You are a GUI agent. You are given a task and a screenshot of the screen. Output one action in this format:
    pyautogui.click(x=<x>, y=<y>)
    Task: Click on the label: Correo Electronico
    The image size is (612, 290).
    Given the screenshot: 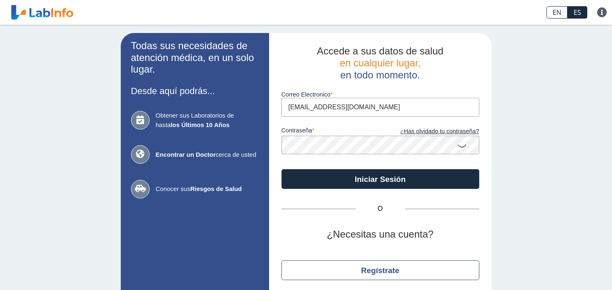 What is the action you would take?
    pyautogui.click(x=380, y=94)
    